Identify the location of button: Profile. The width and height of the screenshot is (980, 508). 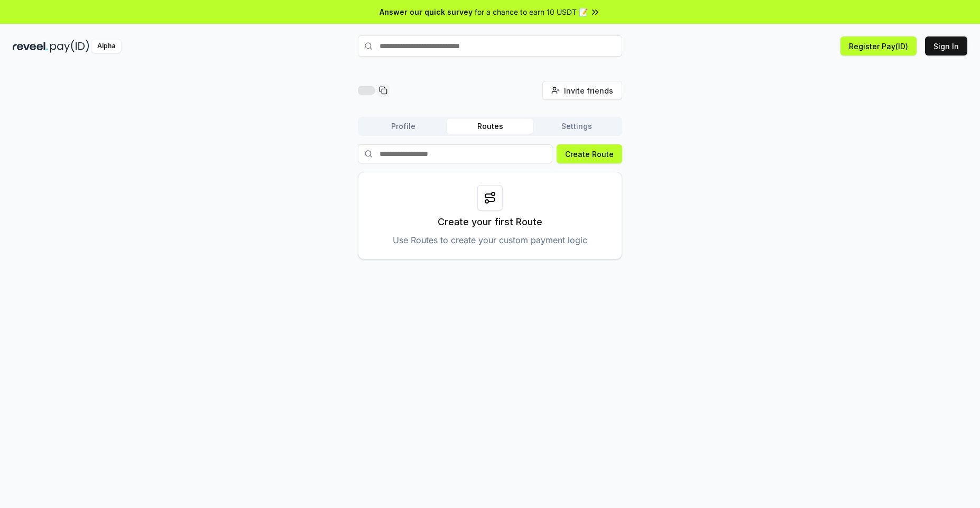
(403, 126).